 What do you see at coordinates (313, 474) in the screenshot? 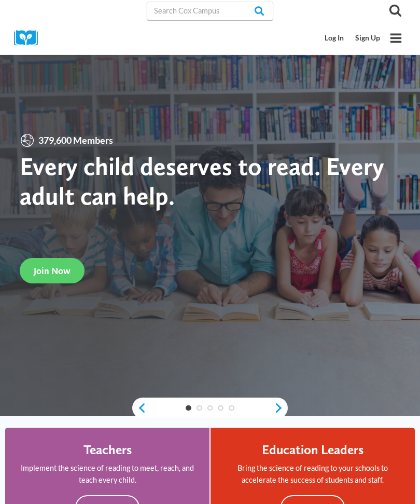
I see `p: Bring the science of reading to your schools to accelerate the success of students and staff.` at bounding box center [313, 474].